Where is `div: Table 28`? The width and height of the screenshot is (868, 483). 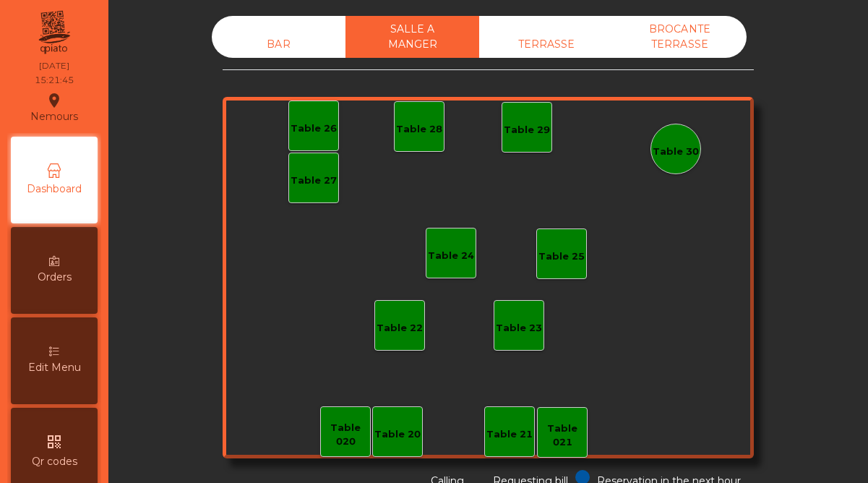
div: Table 28 is located at coordinates (419, 130).